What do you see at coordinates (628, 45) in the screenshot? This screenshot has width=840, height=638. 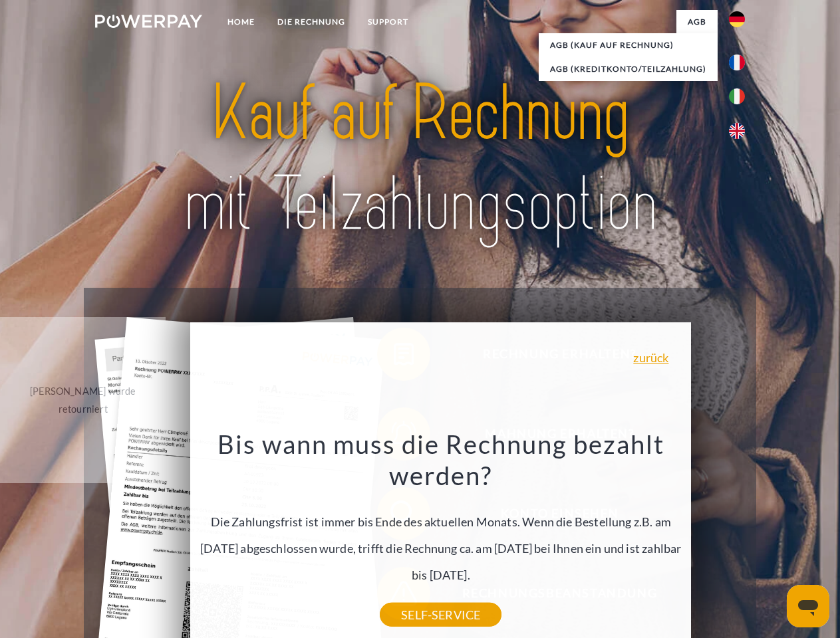 I see `a: AGB (Kauf auf Rechnung)` at bounding box center [628, 45].